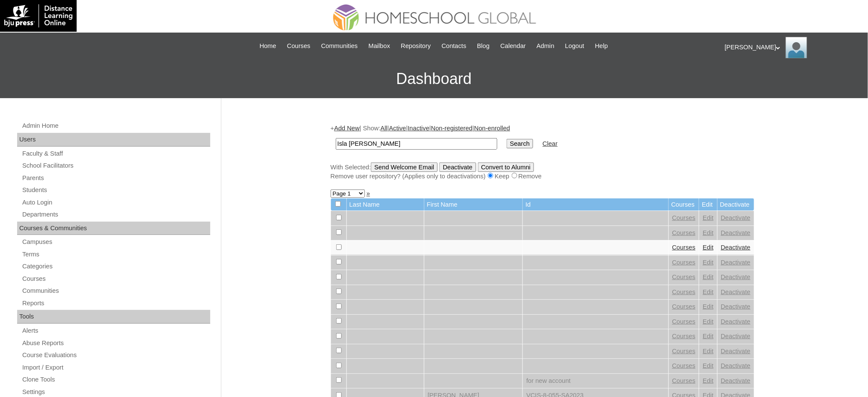 The width and height of the screenshot is (868, 397). Describe the element at coordinates (457, 167) in the screenshot. I see `input: Deactivate` at that location.